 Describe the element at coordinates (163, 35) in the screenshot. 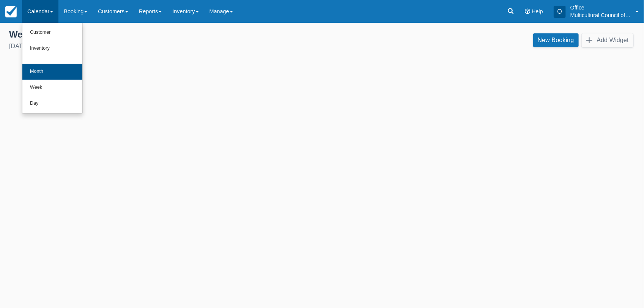

I see `div: Welcome , Office !` at that location.